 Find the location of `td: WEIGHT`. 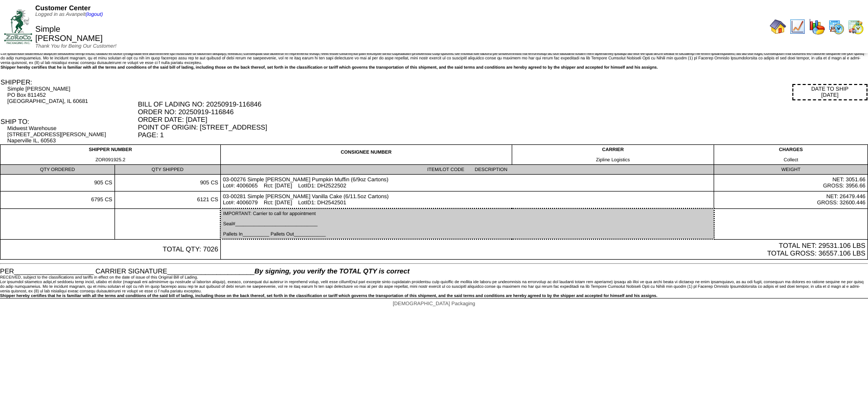

td: WEIGHT is located at coordinates (791, 170).